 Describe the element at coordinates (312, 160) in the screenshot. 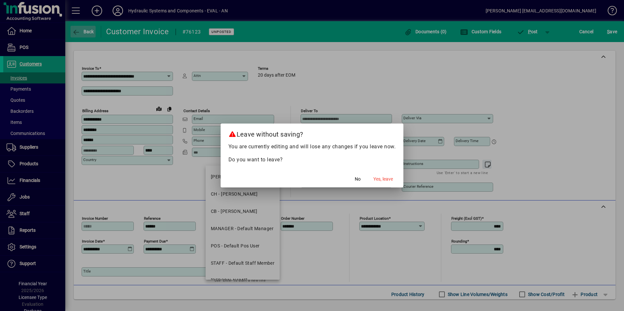

I see `p: Do you want to leave?` at that location.